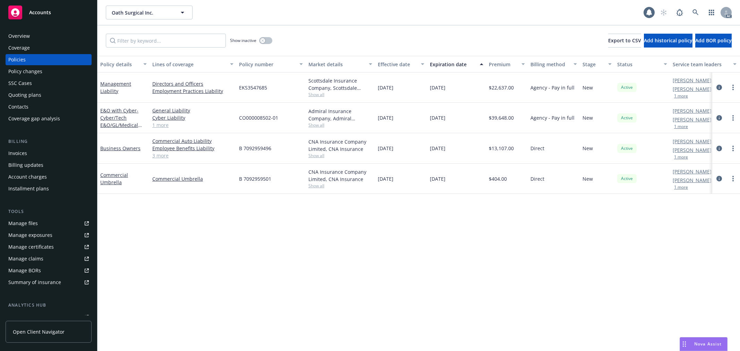 This screenshot has width=740, height=351. I want to click on div: Effective date, so click(397, 64).